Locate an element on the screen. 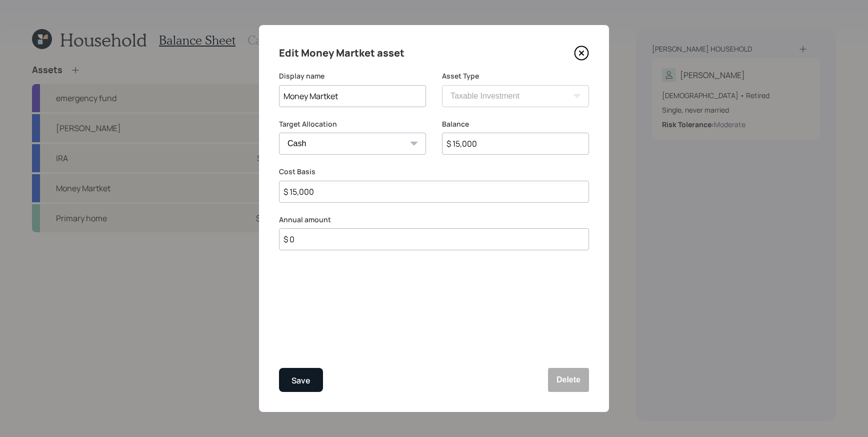  h4: Edit Money Martket asset is located at coordinates (342, 53).